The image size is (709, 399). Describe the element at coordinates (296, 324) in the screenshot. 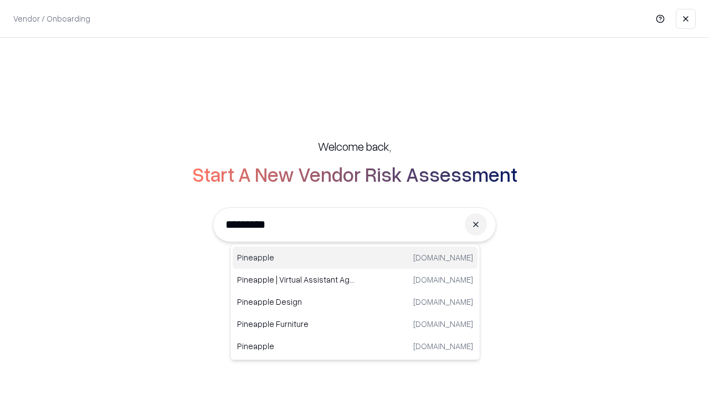

I see `p: Pineapple Furniture` at that location.